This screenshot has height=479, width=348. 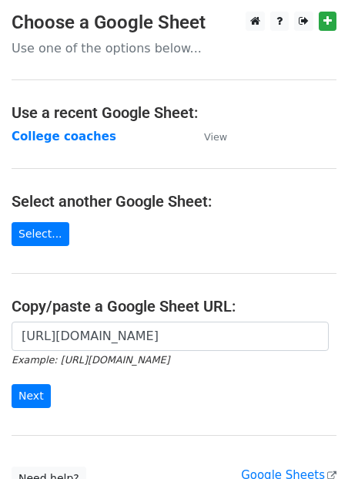 I want to click on h4: Use a recent Google Sheet:, so click(x=174, y=113).